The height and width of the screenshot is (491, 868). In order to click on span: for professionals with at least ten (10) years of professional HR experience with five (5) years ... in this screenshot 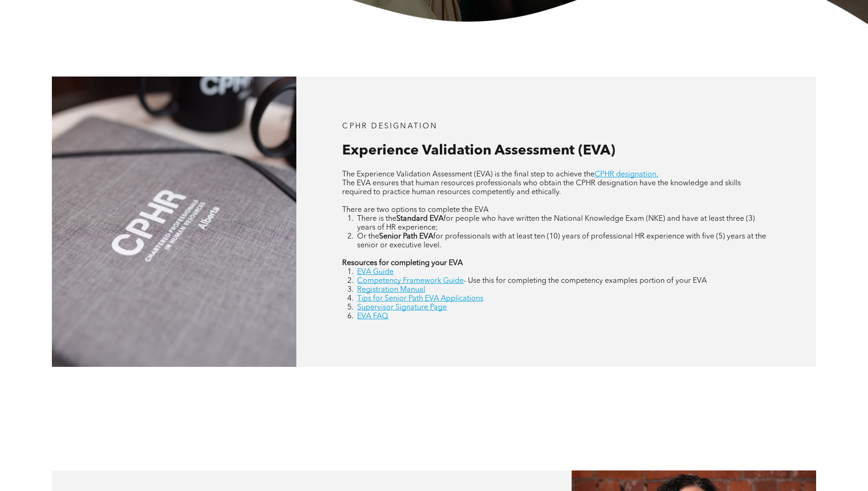, I will do `click(561, 241)`.